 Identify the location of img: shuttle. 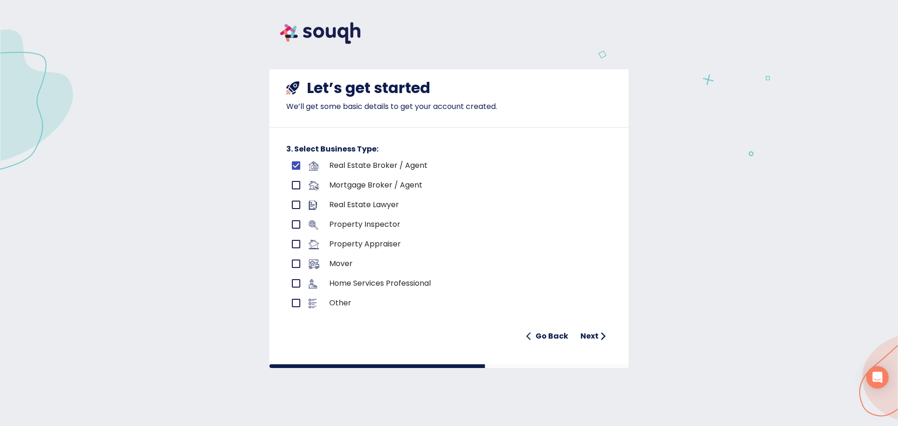
(293, 88).